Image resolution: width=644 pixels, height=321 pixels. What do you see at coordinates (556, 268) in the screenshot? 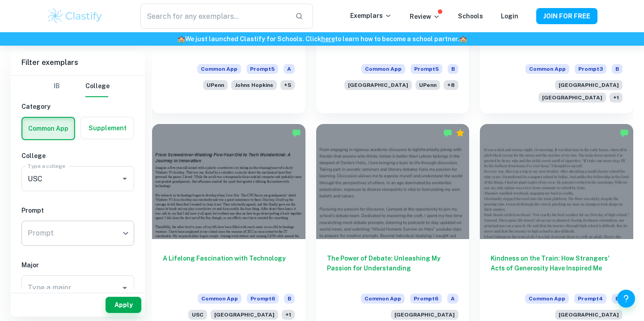
I see `h6: Kindness on the Train: How Strangers' Acts of Generosity Have Inspired Me` at bounding box center [556, 268].